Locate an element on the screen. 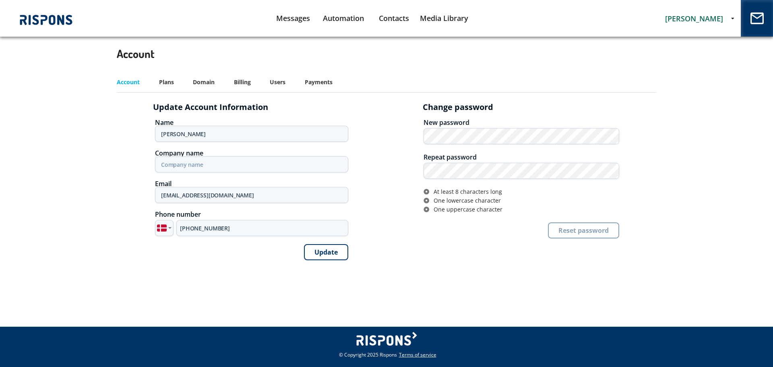 The height and width of the screenshot is (367, 773). input: Company name is located at coordinates (252, 164).